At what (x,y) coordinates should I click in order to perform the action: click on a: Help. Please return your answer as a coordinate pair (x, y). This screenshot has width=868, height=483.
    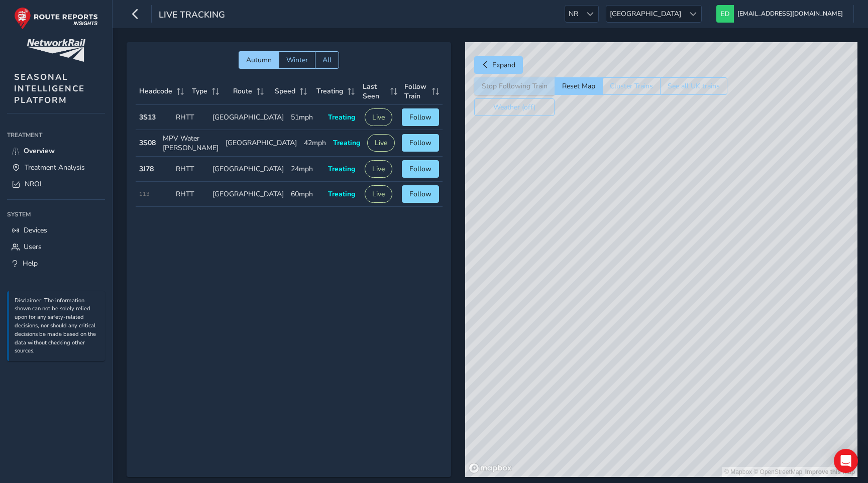
    Looking at the image, I should click on (56, 263).